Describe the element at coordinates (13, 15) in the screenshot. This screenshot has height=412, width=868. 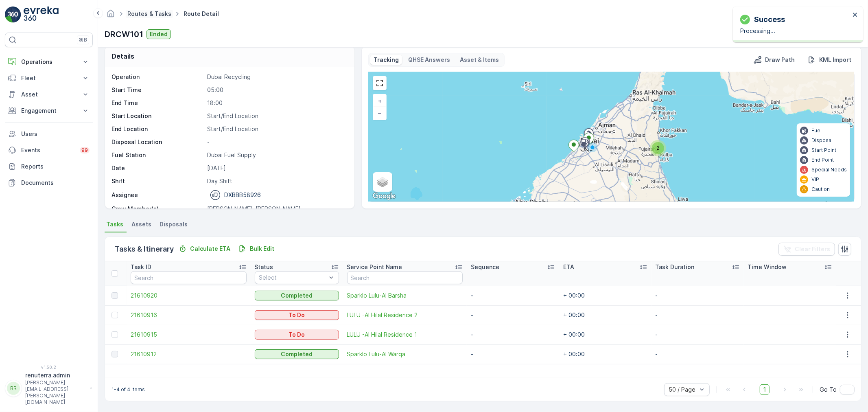
I see `img: logo` at that location.